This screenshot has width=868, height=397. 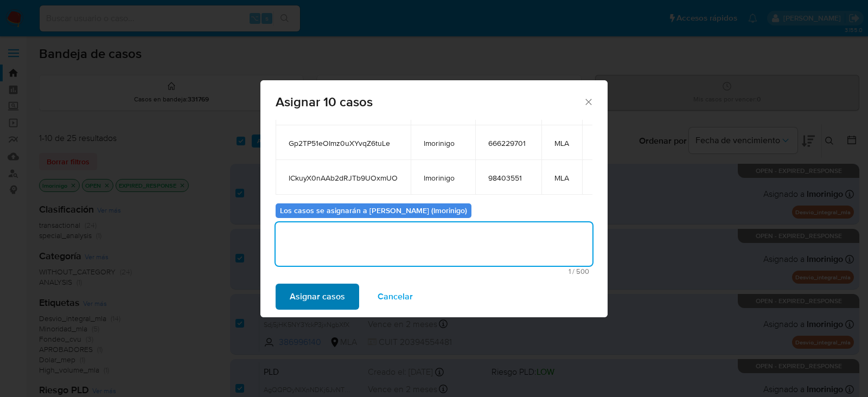 I want to click on span: Gp2TP51eOImz0uXYvqZ6tuLe, so click(x=343, y=143).